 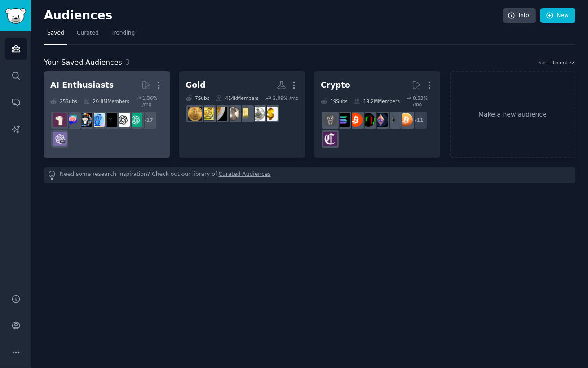 I want to click on a: AI Enthusiasts25Subs20.8MMembers1.36% /mo+17ChatGPTOpenAIArtificialInteligenceartificialaiArtChat..., so click(x=107, y=114).